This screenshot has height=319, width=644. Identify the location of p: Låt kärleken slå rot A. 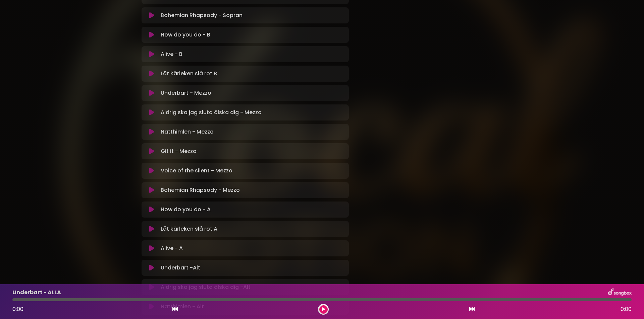
(189, 229).